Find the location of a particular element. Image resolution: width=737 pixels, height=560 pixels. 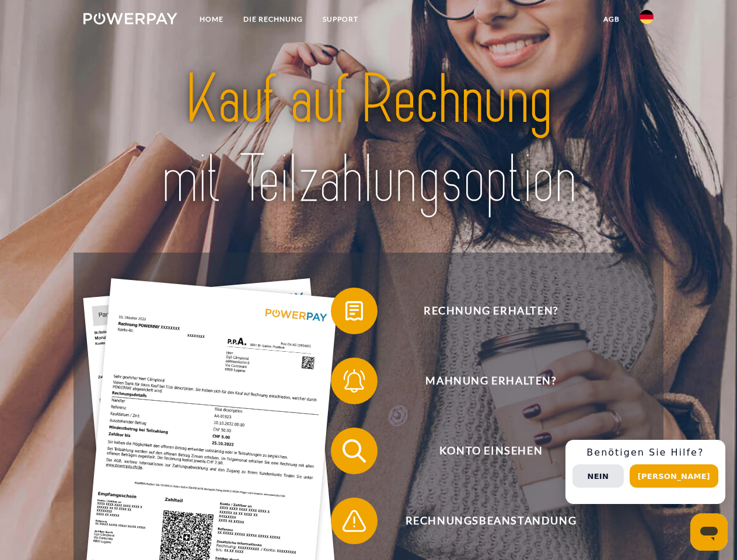

span: Rechnungsbeanstandung is located at coordinates (491, 521).